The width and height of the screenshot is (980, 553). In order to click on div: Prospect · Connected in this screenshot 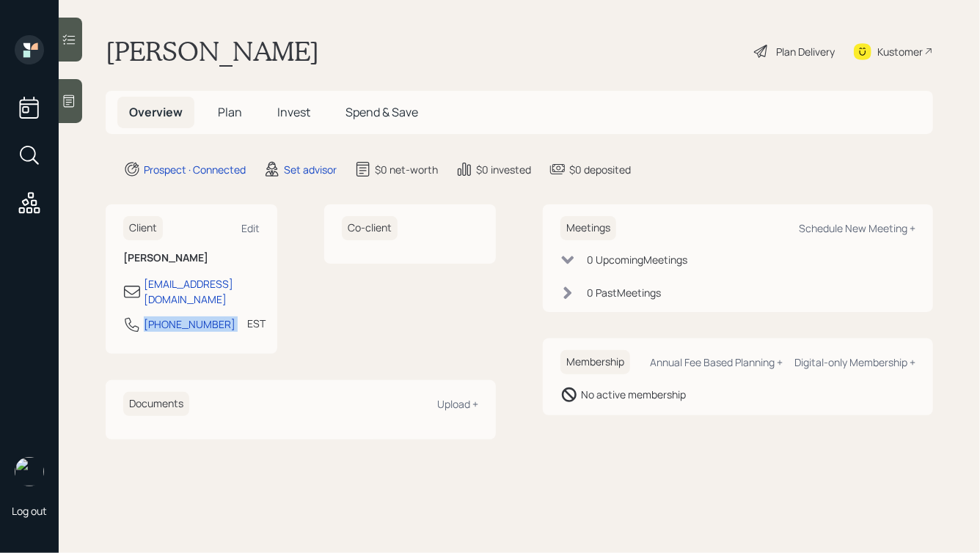, I will do `click(194, 169)`.